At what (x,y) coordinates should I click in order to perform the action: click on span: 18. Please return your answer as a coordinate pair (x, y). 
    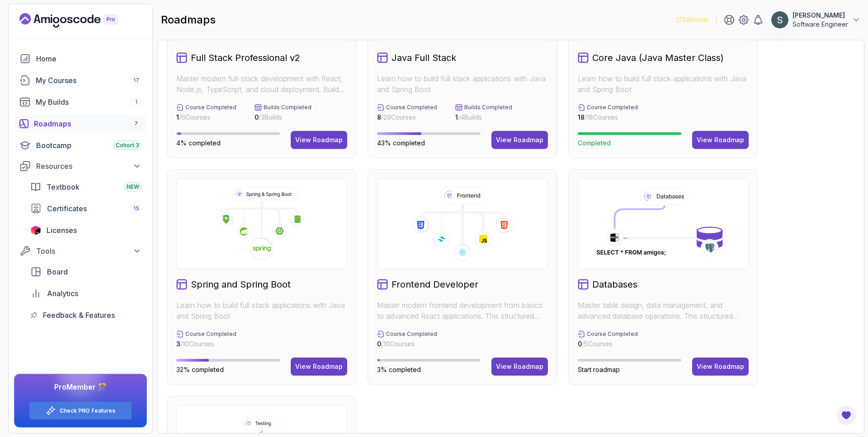
    Looking at the image, I should click on (580, 117).